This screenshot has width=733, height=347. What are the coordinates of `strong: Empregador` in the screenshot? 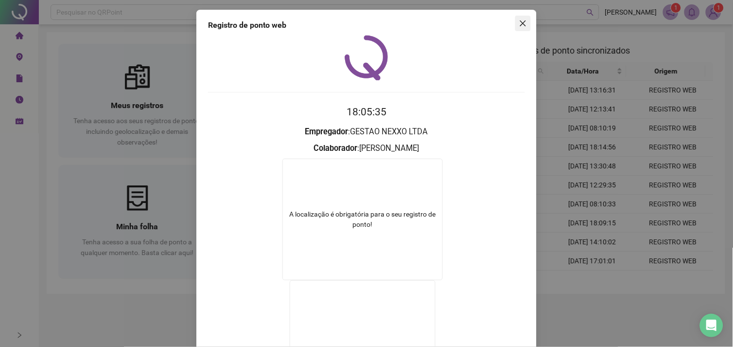 It's located at (327, 131).